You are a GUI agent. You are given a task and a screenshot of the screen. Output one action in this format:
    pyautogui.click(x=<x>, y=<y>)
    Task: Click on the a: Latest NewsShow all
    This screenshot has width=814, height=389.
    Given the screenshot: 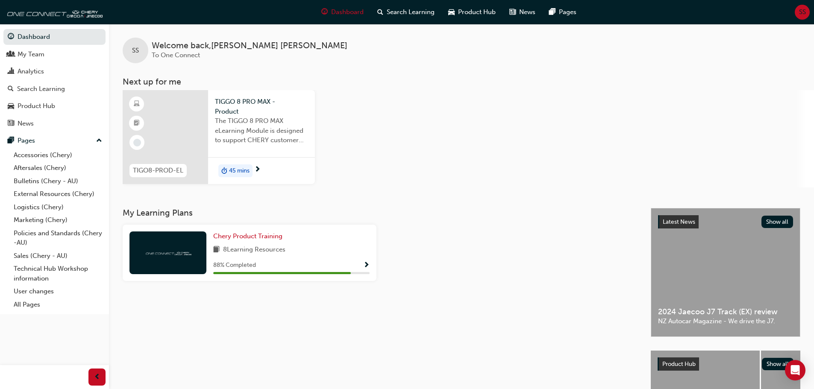 What is the action you would take?
    pyautogui.click(x=725, y=222)
    